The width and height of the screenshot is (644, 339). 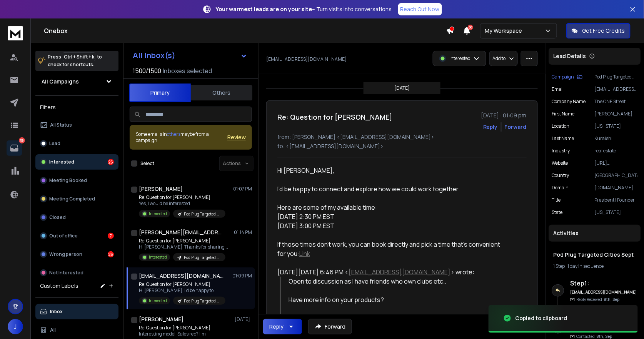 I want to click on p: 01:07 PM, so click(x=242, y=189).